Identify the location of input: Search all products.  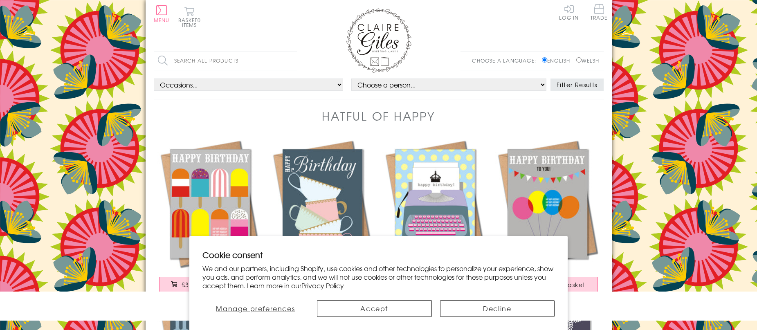
(225, 61).